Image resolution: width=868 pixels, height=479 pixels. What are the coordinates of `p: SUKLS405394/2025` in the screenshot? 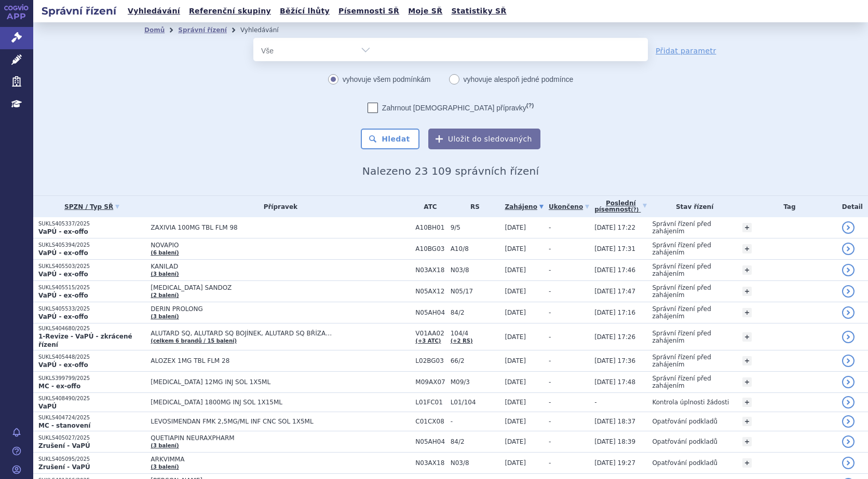 It's located at (92, 245).